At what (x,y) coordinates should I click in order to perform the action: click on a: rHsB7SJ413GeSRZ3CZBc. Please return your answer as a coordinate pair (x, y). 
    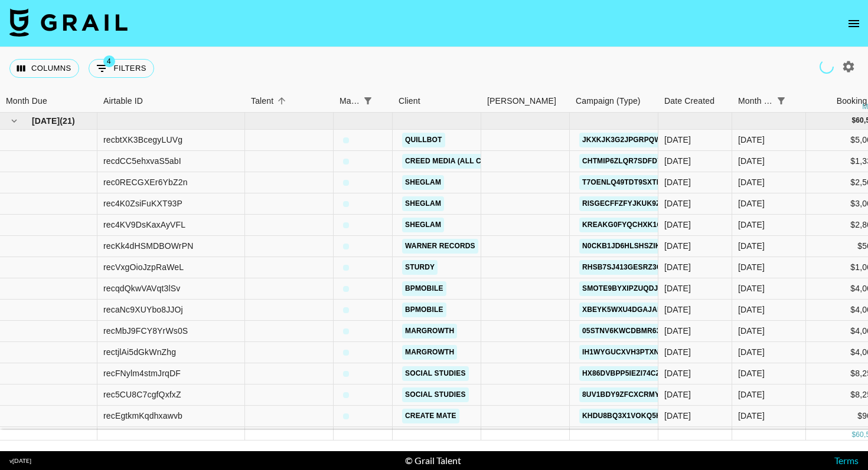
    Looking at the image, I should click on (629, 267).